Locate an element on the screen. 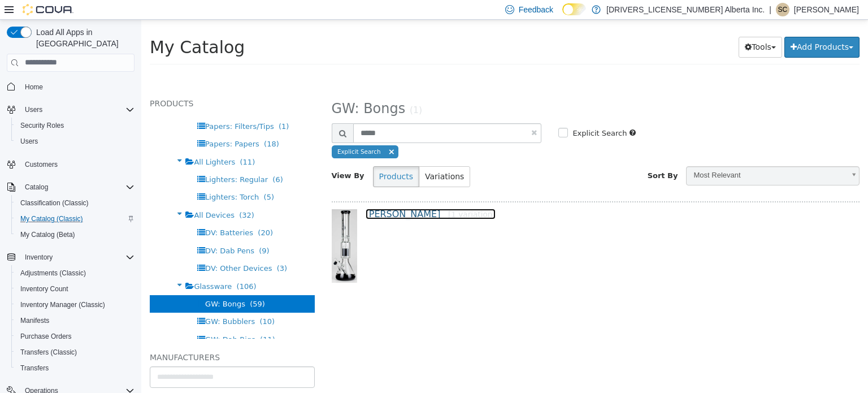  span: Inventory Count is located at coordinates (75, 289).